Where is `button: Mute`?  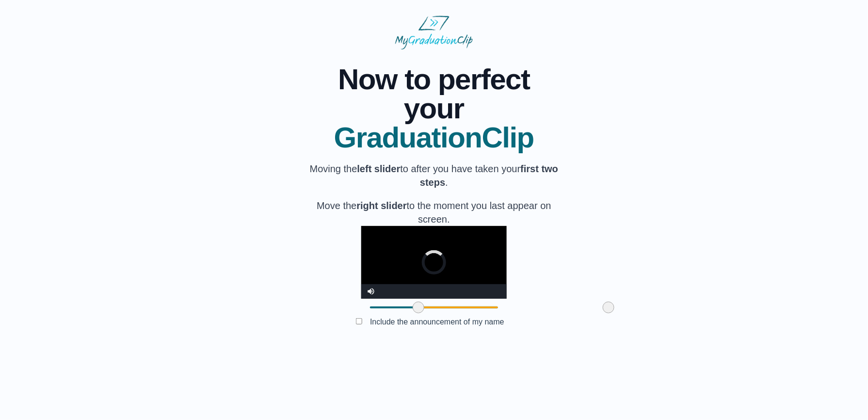 button: Mute is located at coordinates (371, 291).